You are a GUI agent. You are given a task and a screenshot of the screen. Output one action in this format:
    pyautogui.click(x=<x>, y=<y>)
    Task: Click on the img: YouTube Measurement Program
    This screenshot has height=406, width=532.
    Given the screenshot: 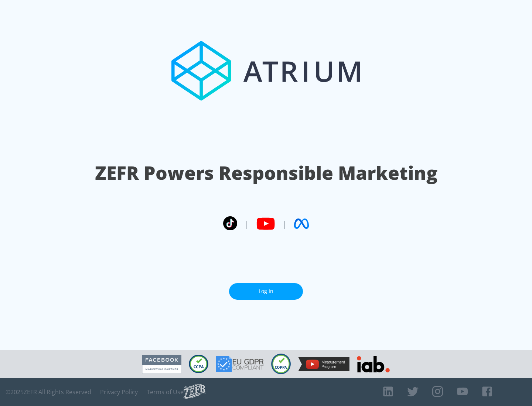 What is the action you would take?
    pyautogui.click(x=324, y=364)
    